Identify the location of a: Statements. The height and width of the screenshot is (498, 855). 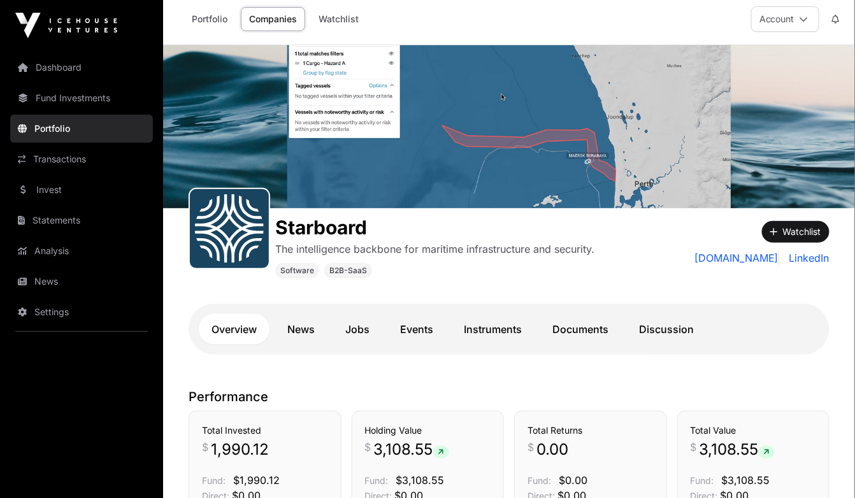
(82, 221).